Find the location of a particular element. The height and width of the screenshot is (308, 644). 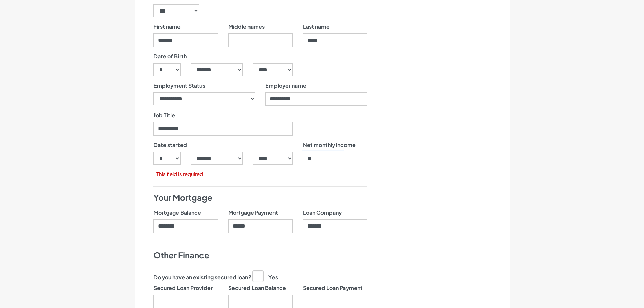

label: This field is required. is located at coordinates (180, 174).